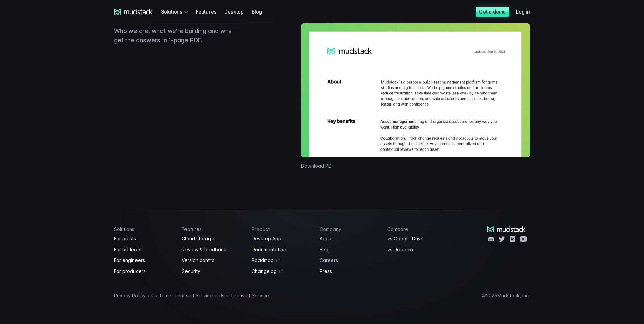 This screenshot has width=644, height=324. I want to click on h4: Product, so click(282, 229).